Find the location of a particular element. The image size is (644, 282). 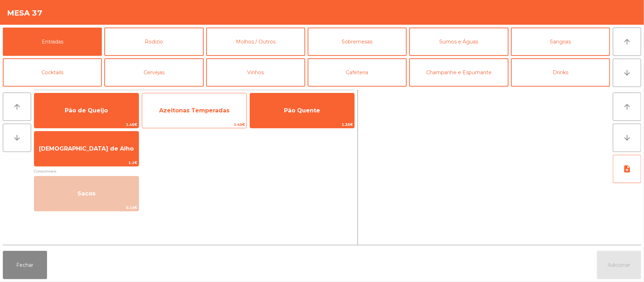

button: Drinks is located at coordinates (560, 72).